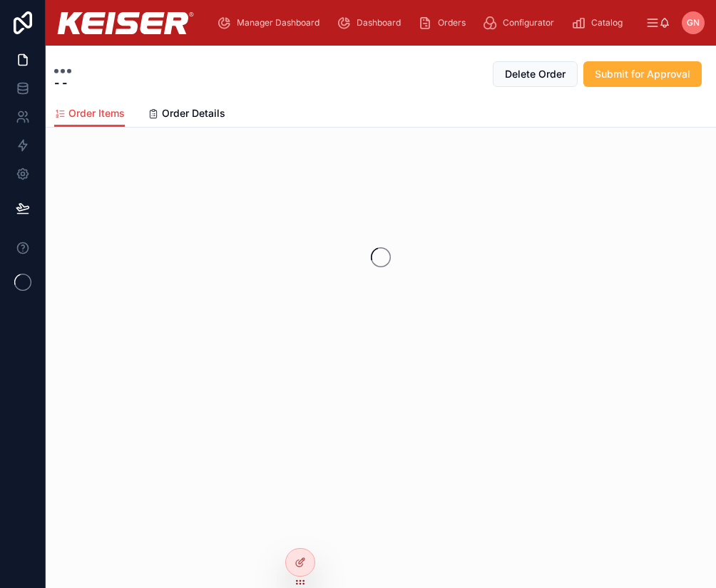  Describe the element at coordinates (271, 23) in the screenshot. I see `a: Manager Dashboard` at that location.